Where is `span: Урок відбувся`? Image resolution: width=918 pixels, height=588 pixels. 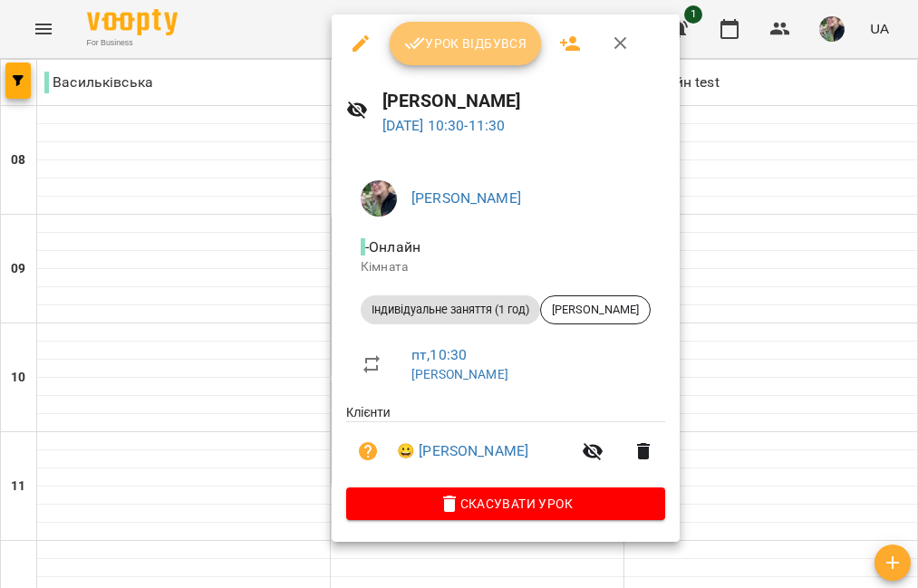 span: Урок відбувся is located at coordinates (466, 44).